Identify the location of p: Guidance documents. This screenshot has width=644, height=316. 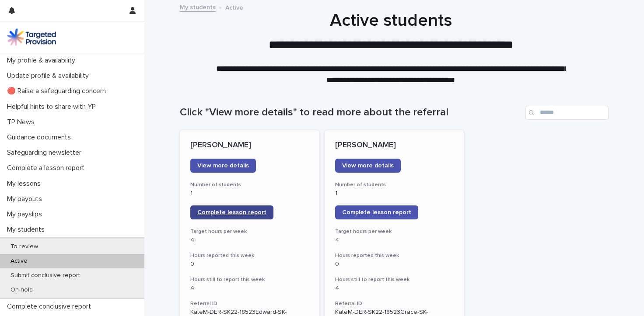
(41, 137).